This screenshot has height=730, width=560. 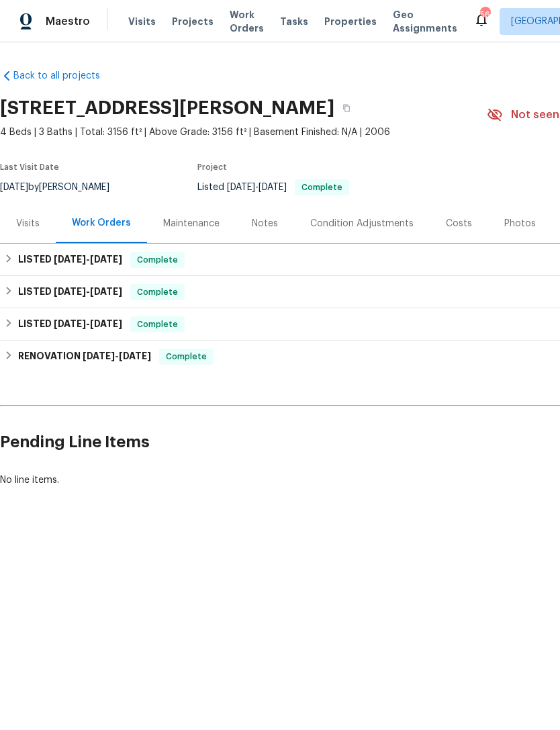 I want to click on span: Maestro, so click(x=68, y=21).